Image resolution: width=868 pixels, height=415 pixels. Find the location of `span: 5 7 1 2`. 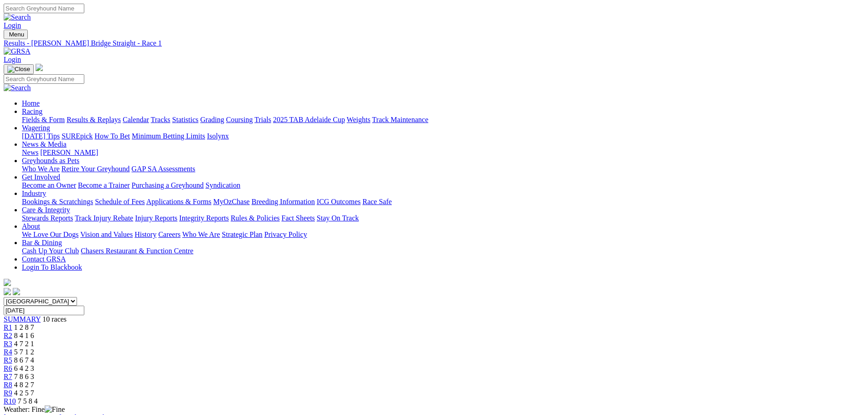

span: 5 7 1 2 is located at coordinates (24, 352).